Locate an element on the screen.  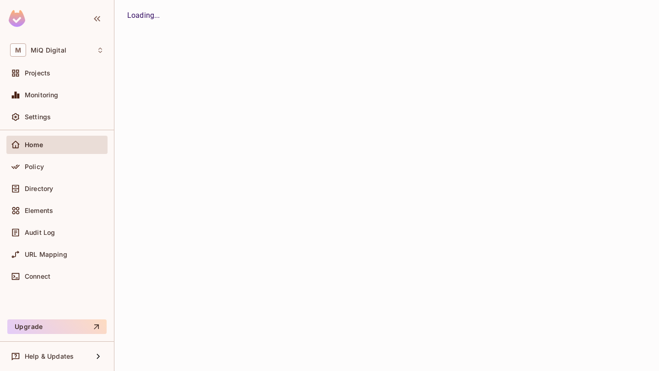
div: Loading... is located at coordinates (387, 16).